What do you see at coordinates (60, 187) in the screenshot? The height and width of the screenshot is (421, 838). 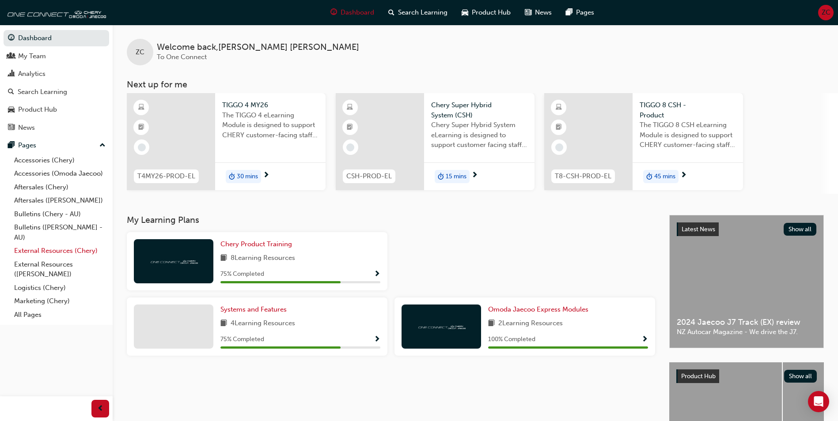 I see `a: Aftersales (Chery)` at bounding box center [60, 187].